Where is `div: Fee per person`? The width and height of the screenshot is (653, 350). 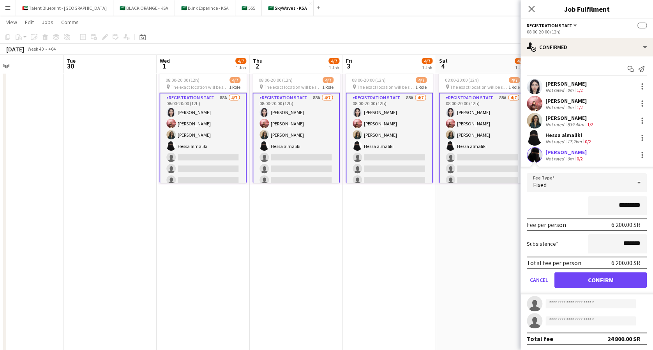 div: Fee per person is located at coordinates (547, 225).